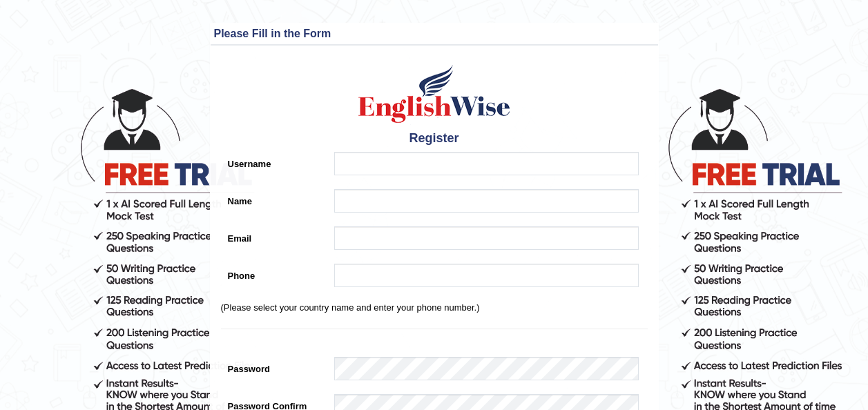 This screenshot has height=410, width=868. I want to click on h3: Please Fill in the Form, so click(434, 33).